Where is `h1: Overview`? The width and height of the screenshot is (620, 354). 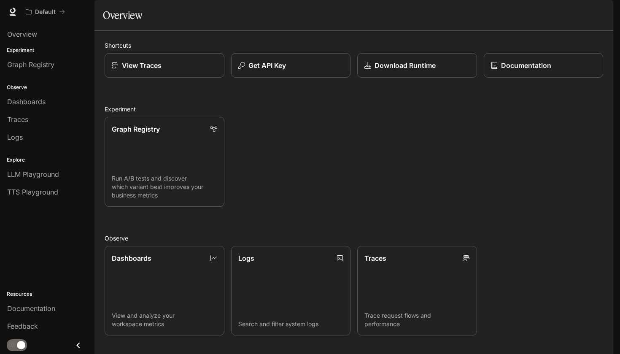
h1: Overview is located at coordinates (122, 15).